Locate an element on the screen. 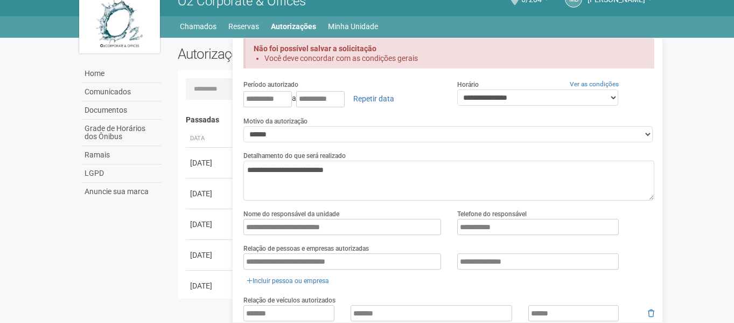 The image size is (734, 323). a: Incluir pessoa ou empresa is located at coordinates (288, 281).